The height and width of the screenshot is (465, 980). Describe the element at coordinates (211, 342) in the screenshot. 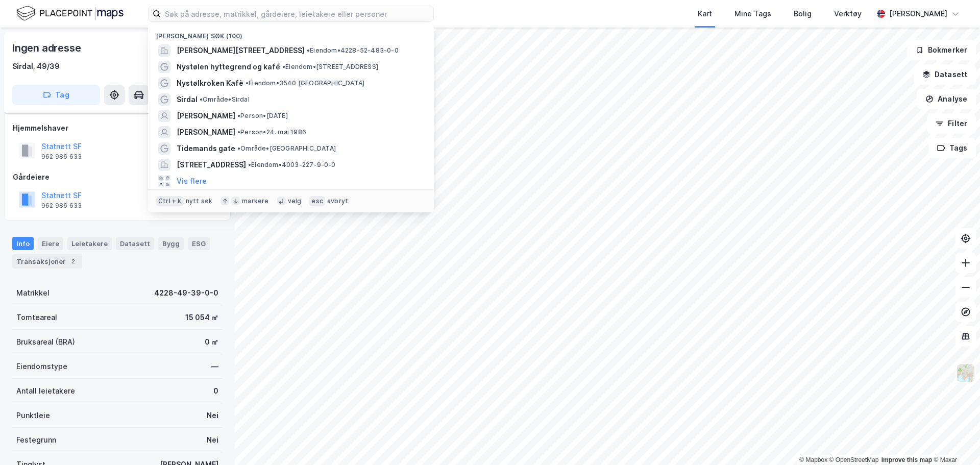

I see `div: 0 ㎡` at that location.